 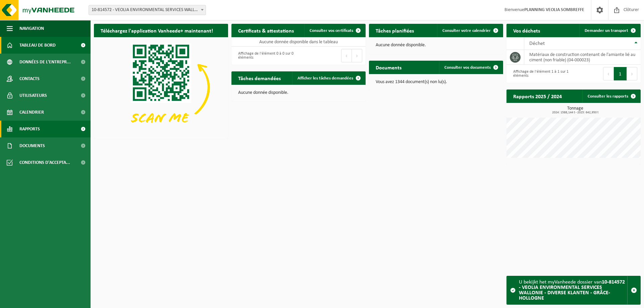 What do you see at coordinates (266, 30) in the screenshot?
I see `h2: Certificats & attestations` at bounding box center [266, 30].